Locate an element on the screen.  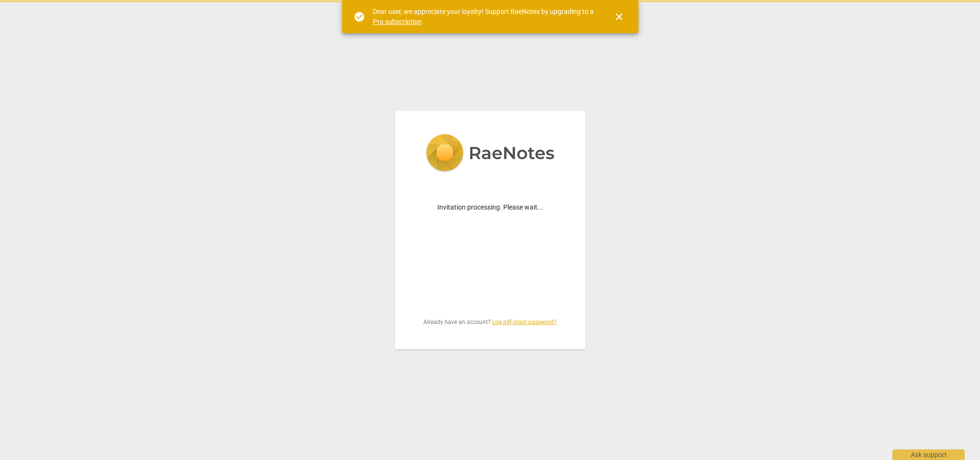
span: close is located at coordinates (619, 17).